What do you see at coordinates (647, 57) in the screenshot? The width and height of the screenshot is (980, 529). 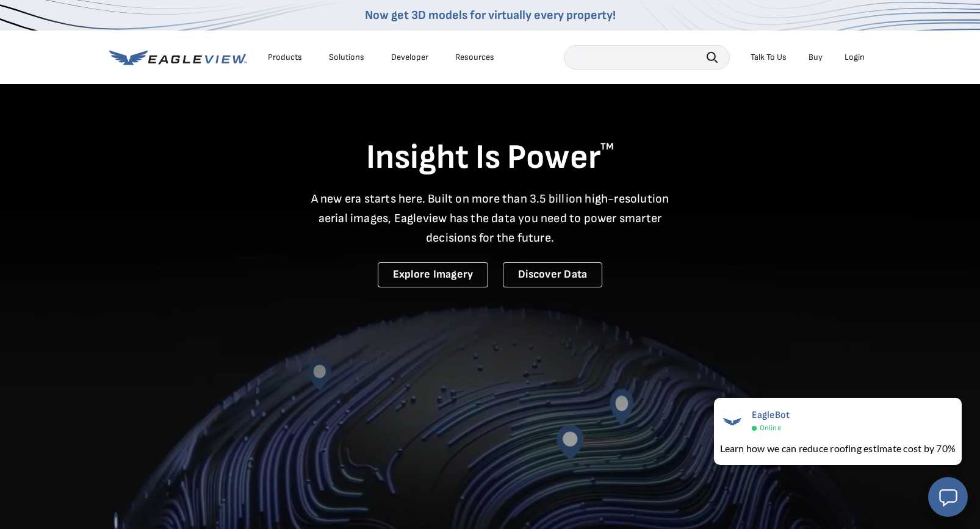 I see `input: Search` at bounding box center [647, 57].